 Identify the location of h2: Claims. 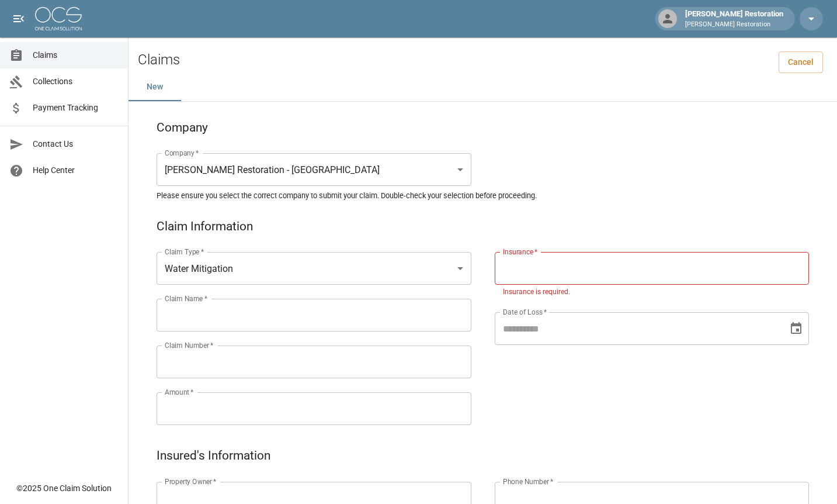
(159, 60).